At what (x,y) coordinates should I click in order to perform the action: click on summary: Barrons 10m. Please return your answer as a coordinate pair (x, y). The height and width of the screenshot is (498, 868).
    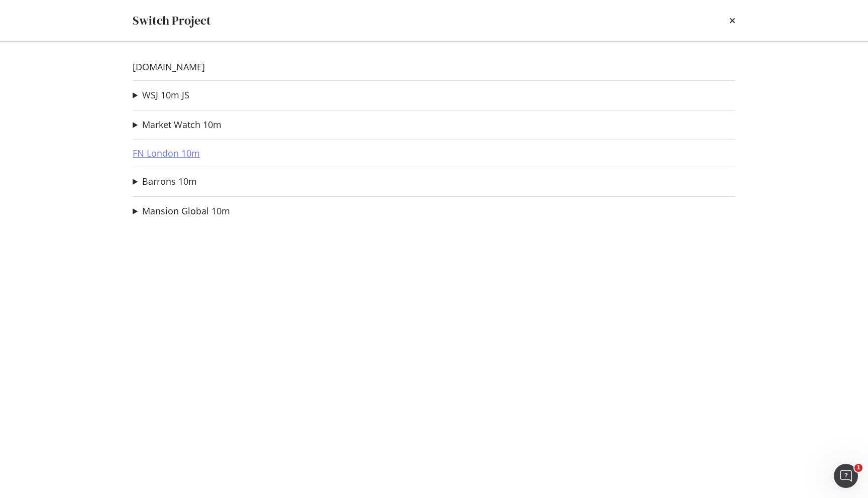
    Looking at the image, I should click on (165, 181).